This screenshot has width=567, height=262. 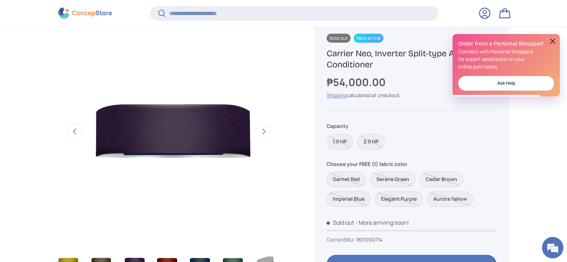 I want to click on span: New arrival, so click(x=369, y=38).